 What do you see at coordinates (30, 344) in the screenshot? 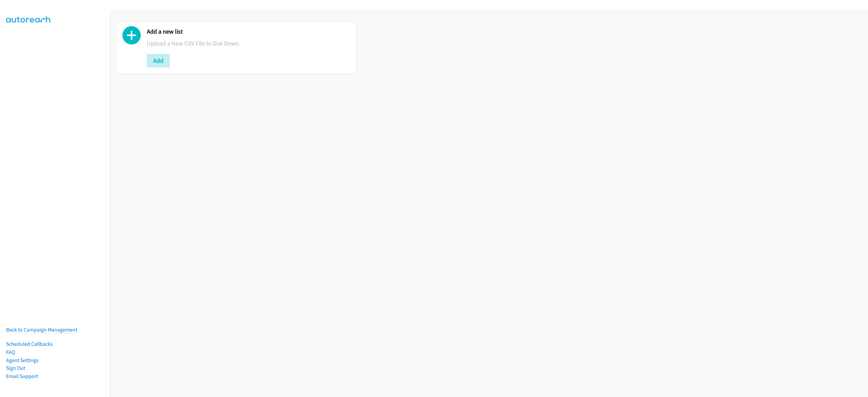
I see `a: Scheduled Callbacks` at bounding box center [30, 344].